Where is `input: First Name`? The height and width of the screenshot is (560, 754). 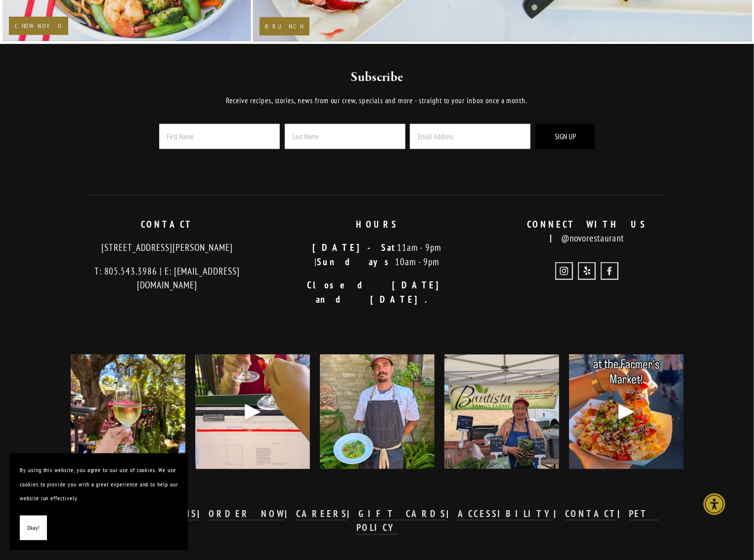
input: First Name is located at coordinates (220, 136).